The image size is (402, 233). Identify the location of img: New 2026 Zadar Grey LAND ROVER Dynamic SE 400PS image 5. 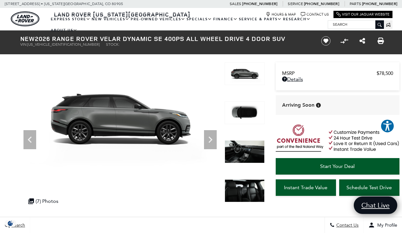
(244, 152).